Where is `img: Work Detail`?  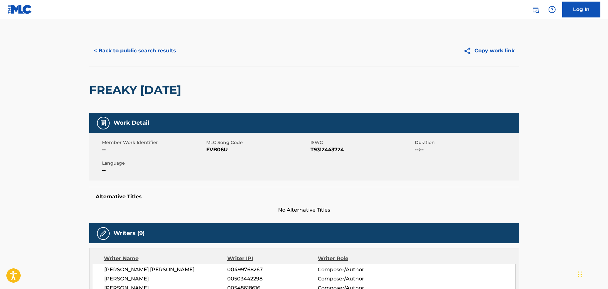
img: Work Detail is located at coordinates (103, 123).